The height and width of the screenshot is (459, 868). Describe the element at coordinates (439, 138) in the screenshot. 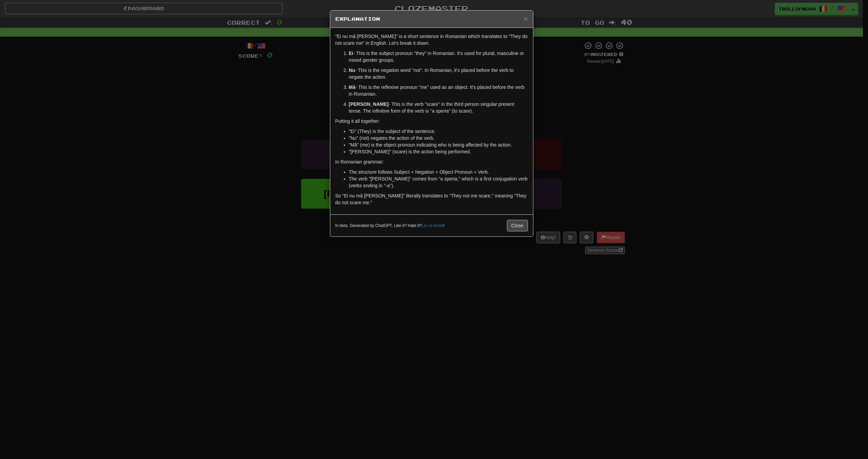

I see `li: "Nu" (not) negates the action of the verb.` at that location.